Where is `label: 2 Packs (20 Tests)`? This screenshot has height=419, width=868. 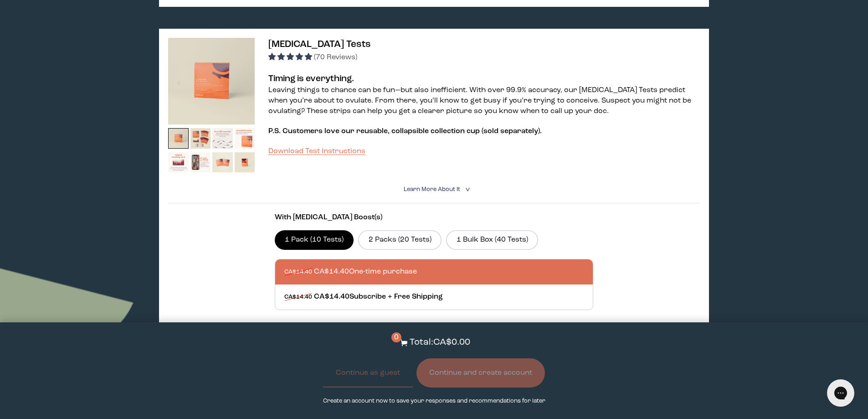
label: 2 Packs (20 Tests) is located at coordinates (400, 240).